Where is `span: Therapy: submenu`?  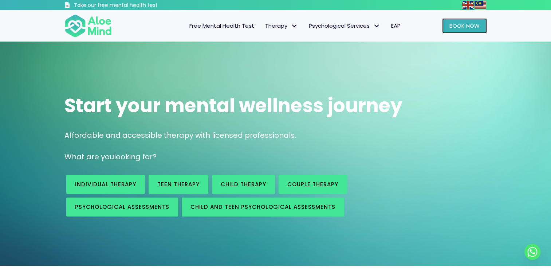 span: Therapy: submenu is located at coordinates (294, 26).